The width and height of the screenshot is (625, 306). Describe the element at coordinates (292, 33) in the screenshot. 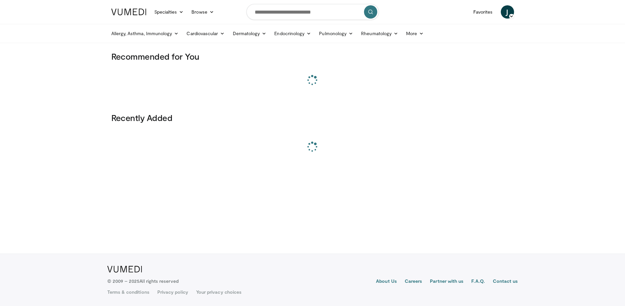

I see `a: Endocrinology` at that location.